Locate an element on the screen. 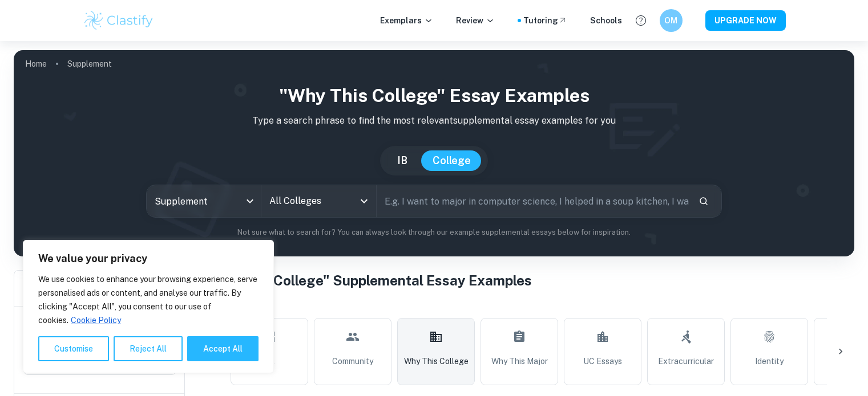  h1: "Why This College" Supplemental Essay Examples is located at coordinates (528, 281).